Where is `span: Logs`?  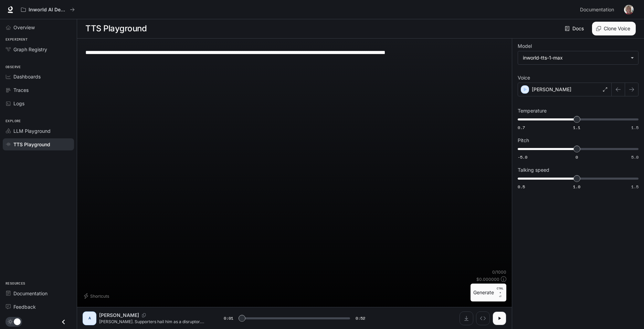 span: Logs is located at coordinates (19, 103).